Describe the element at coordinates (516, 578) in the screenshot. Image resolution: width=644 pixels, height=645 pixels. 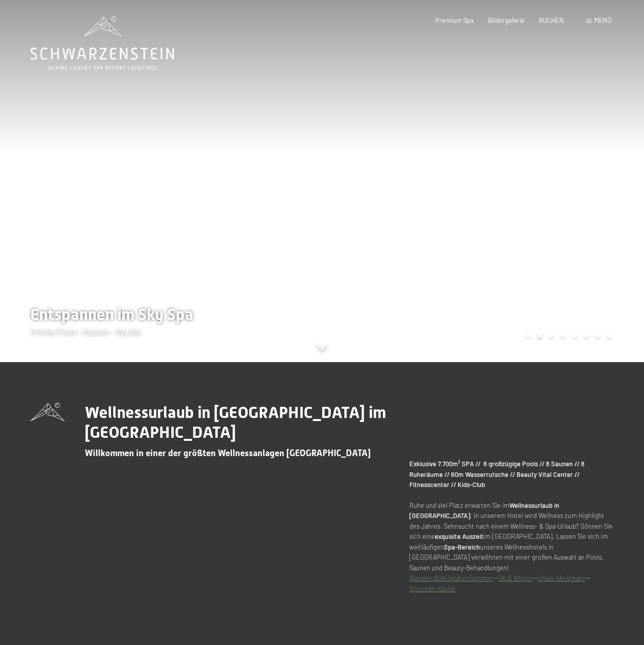
I see `a: Ski & Winter` at that location.